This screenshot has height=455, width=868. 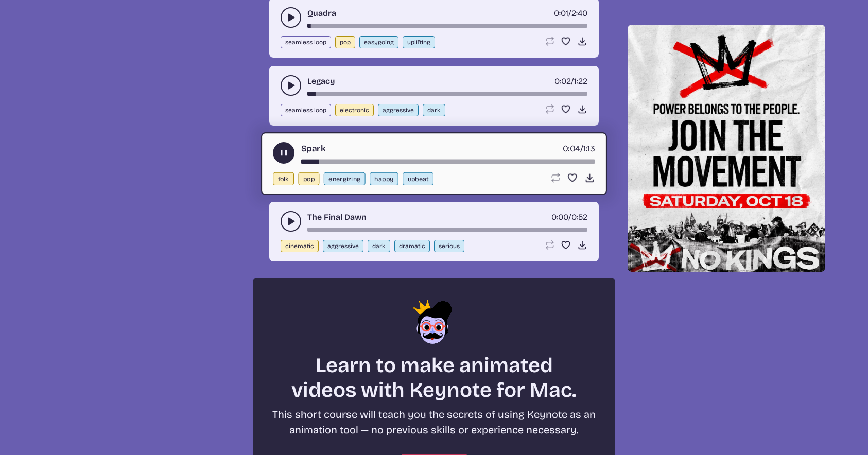 What do you see at coordinates (320, 81) in the screenshot?
I see `a: Legacy` at bounding box center [320, 81].